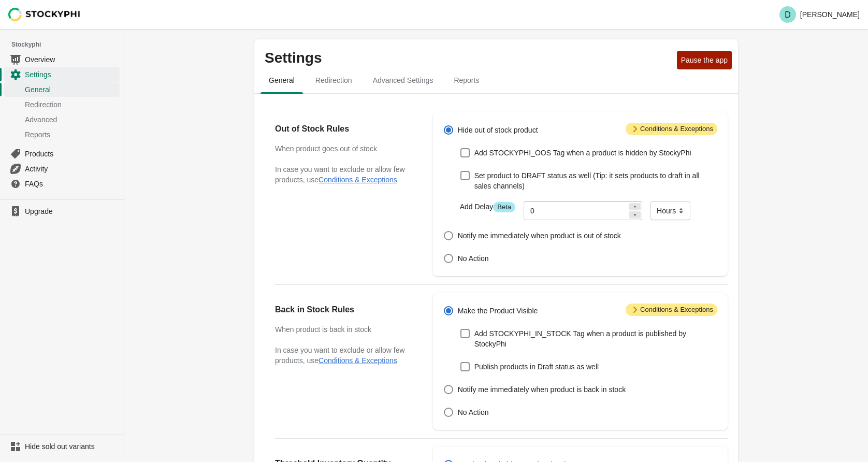 Image resolution: width=868 pixels, height=462 pixels. What do you see at coordinates (62, 119) in the screenshot?
I see `a: Advanced` at bounding box center [62, 119].